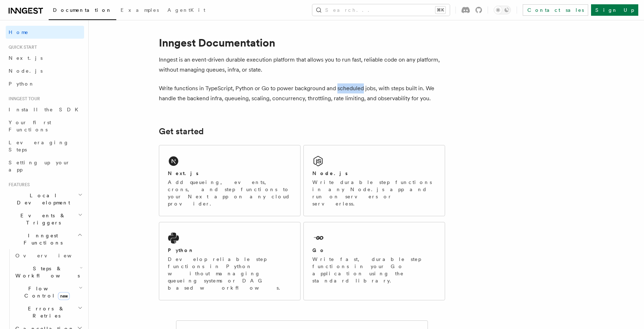 This screenshot has width=644, height=329. Describe the element at coordinates (48, 272) in the screenshot. I see `button: Steps & Workflows` at that location.